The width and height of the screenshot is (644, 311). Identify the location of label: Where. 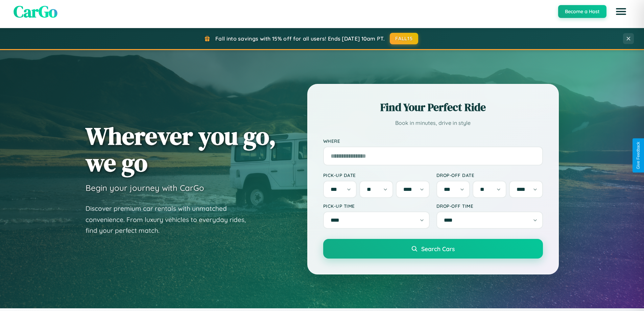
(433, 141).